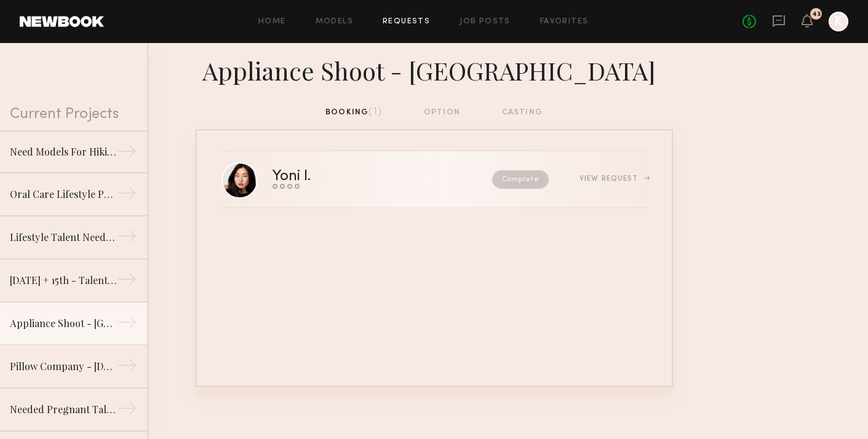 The width and height of the screenshot is (868, 439). I want to click on a: Job Posts, so click(485, 21).